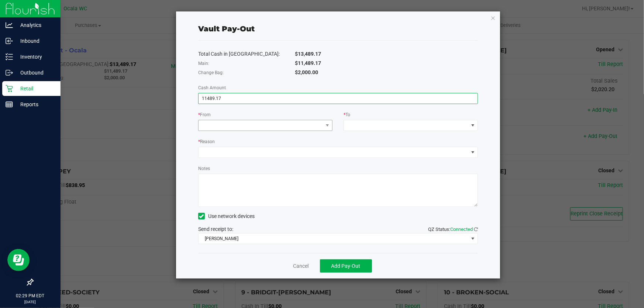 The width and height of the screenshot is (644, 308). I want to click on label: From, so click(204, 115).